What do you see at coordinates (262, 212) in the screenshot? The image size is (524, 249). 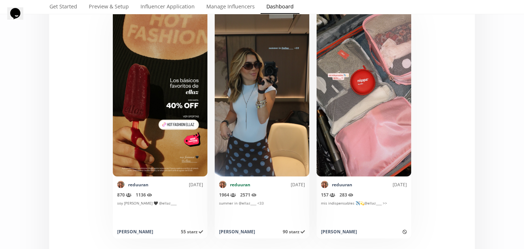 I see `div: summer in @ellaz____ <33` at bounding box center [262, 212].